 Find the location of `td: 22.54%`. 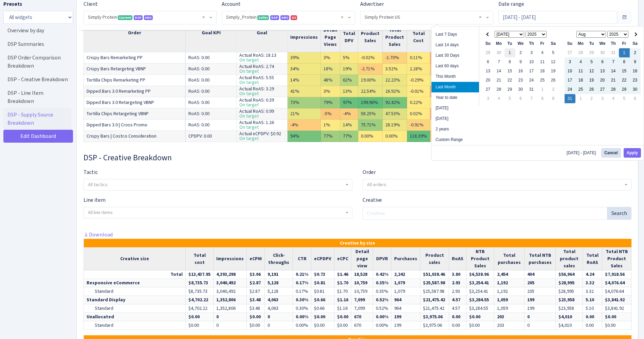

td: 22.54% is located at coordinates (370, 92).